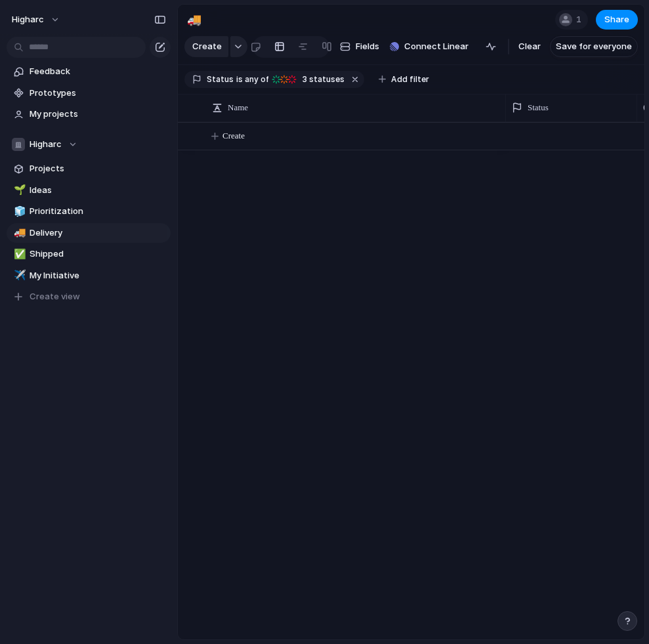  I want to click on button: Create view, so click(89, 297).